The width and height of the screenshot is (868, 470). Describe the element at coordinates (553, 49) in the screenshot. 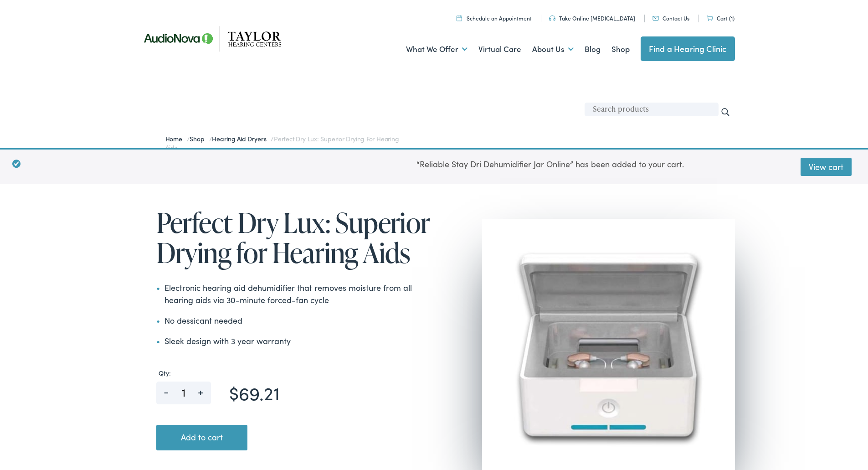

I see `a: About Us` at that location.